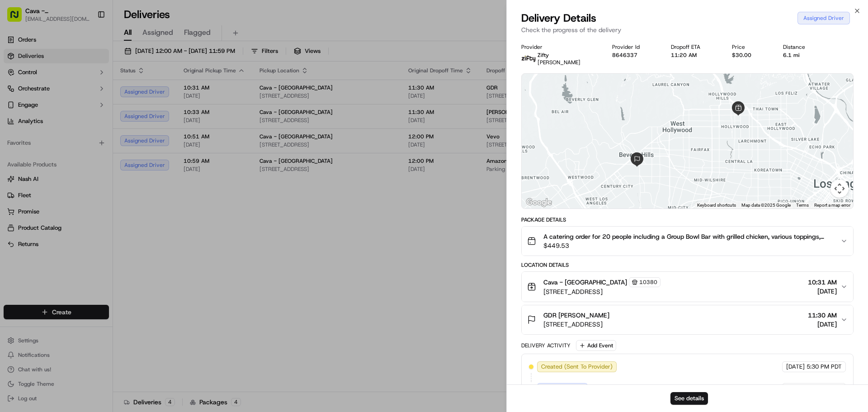 This screenshot has width=868, height=412. I want to click on img: zifty-logo-trans-sq.png, so click(528, 59).